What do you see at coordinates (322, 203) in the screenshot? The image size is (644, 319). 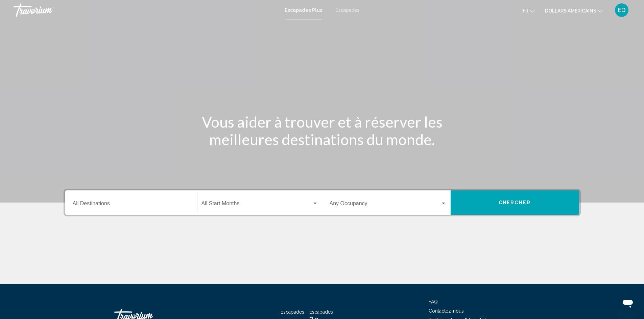 I see `div: Widget de recherche` at bounding box center [322, 203].